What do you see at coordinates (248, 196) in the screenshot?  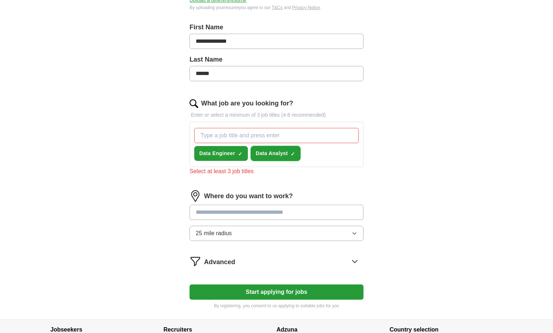 I see `label: Where do you want to work?` at bounding box center [248, 196].